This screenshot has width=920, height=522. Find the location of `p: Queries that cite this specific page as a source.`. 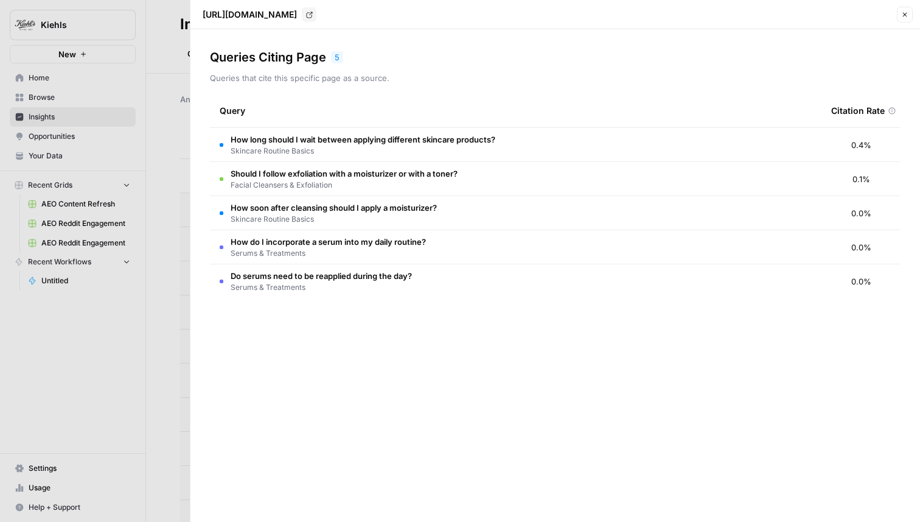

p: Queries that cite this specific page as a source. is located at coordinates (555, 78).